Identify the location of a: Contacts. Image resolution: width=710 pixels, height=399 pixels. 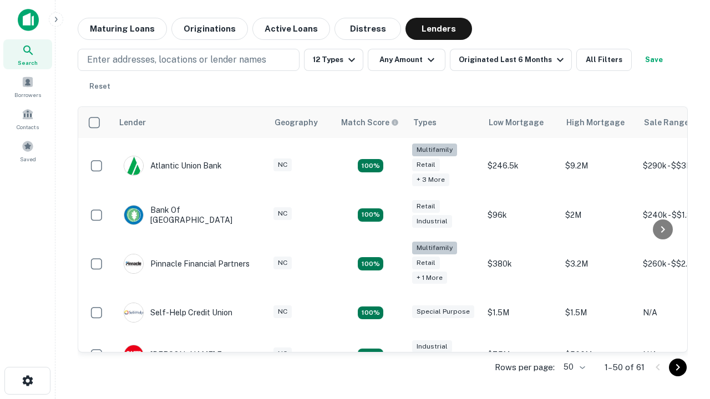
(28, 119).